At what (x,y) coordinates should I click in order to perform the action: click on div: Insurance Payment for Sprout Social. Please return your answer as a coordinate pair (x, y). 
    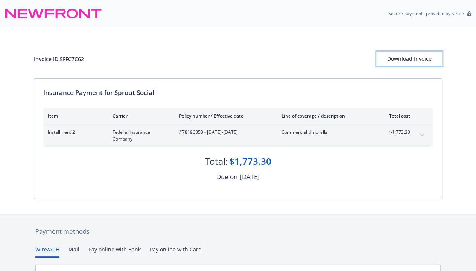
    Looking at the image, I should click on (238, 93).